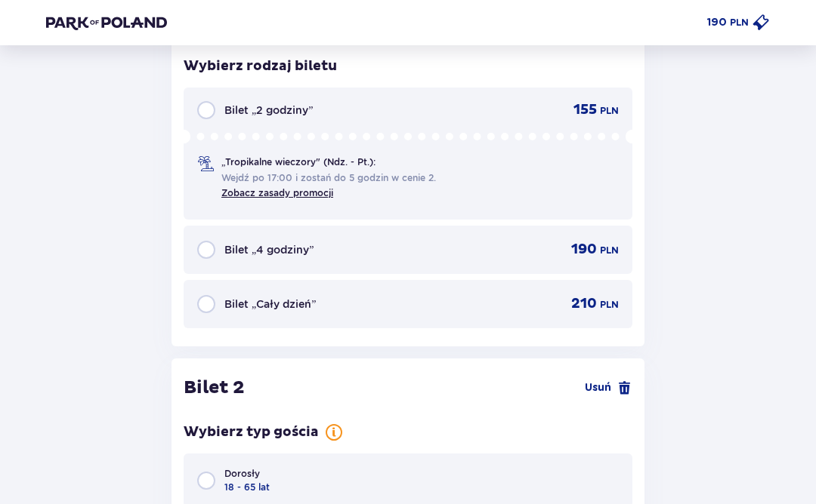  I want to click on span: 190, so click(584, 250).